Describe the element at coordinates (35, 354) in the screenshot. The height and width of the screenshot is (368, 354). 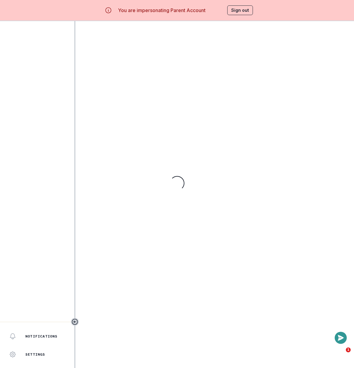
I see `p: Settings` at that location.